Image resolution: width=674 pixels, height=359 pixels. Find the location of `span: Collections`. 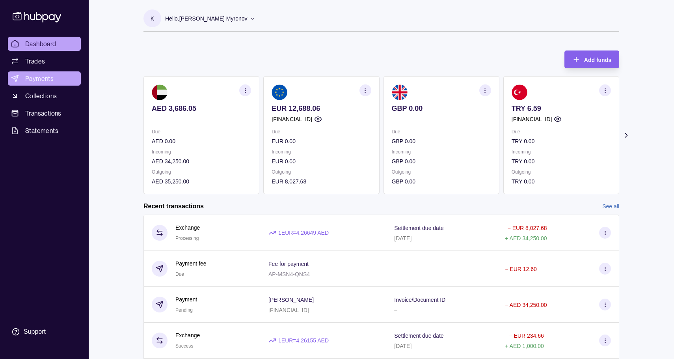

span: Collections is located at coordinates (41, 96).